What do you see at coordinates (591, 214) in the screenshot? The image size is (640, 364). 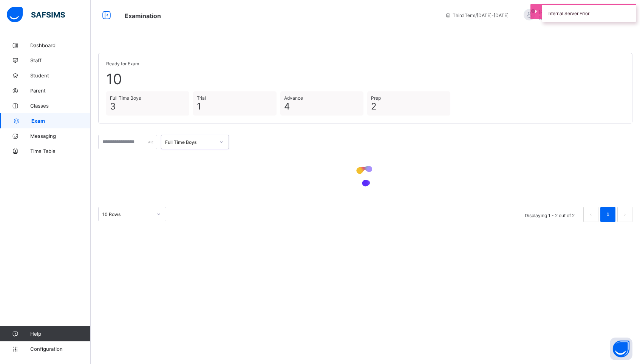 I see `li: 上一页` at bounding box center [591, 214].